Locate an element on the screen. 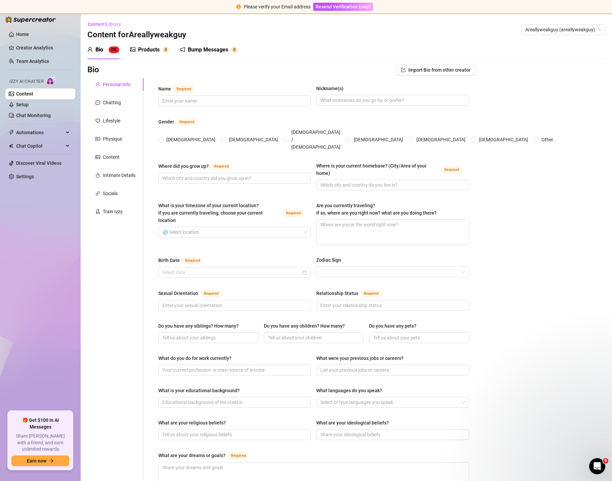 Image resolution: width=612 pixels, height=481 pixels. span: fire is located at coordinates (98, 175).